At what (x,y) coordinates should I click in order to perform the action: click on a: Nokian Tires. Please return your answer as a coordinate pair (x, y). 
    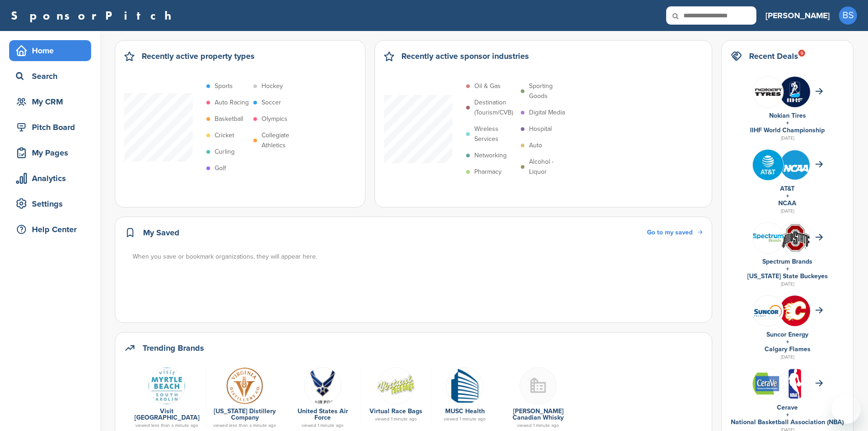
    Looking at the image, I should click on (787, 115).